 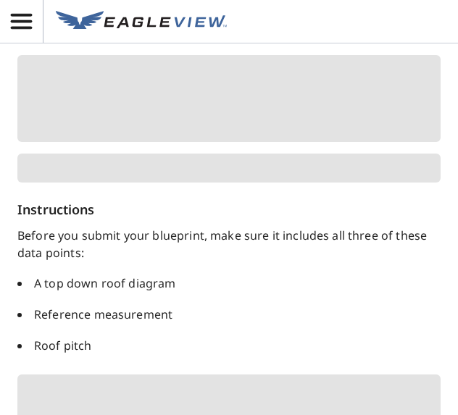 I want to click on p: Before you submit your blueprint, make sure it includes all three of these data points:, so click(x=229, y=244).